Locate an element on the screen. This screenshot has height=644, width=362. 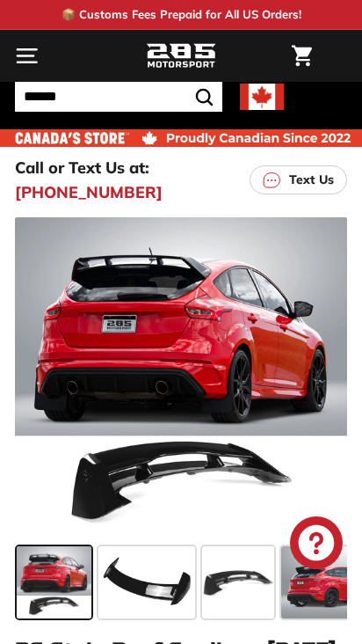
img: Logo_285_Motorsport_areodynamics_components is located at coordinates (181, 56).